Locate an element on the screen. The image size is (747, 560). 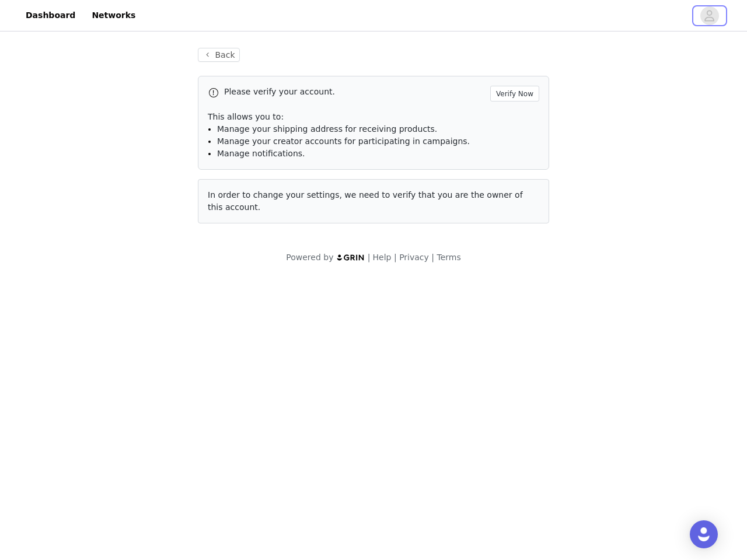
a: Help is located at coordinates (383, 258).